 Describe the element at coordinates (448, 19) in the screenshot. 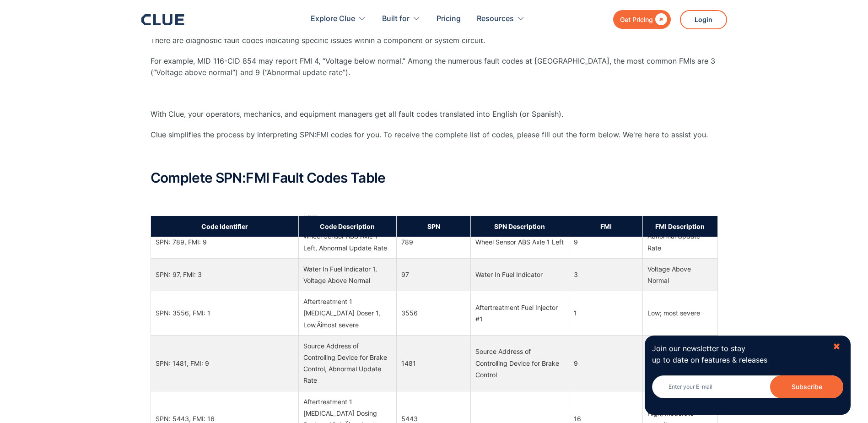

I see `a: Pricing` at that location.